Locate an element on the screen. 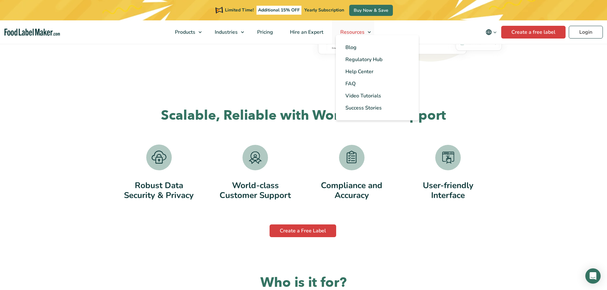 This screenshot has width=607, height=290. a: Buy Now & Save is located at coordinates (371, 10).